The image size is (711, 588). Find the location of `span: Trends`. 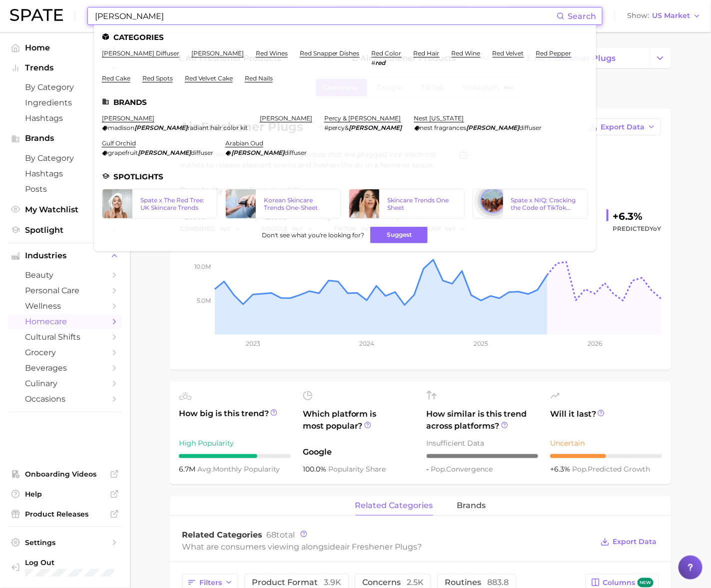

span: Trends is located at coordinates (65, 68).